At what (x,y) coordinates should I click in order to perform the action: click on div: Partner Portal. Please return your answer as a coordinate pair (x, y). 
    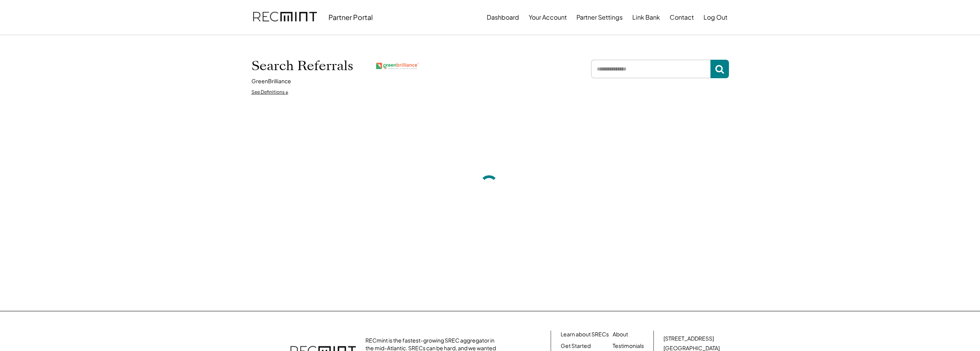
    Looking at the image, I should click on (350, 17).